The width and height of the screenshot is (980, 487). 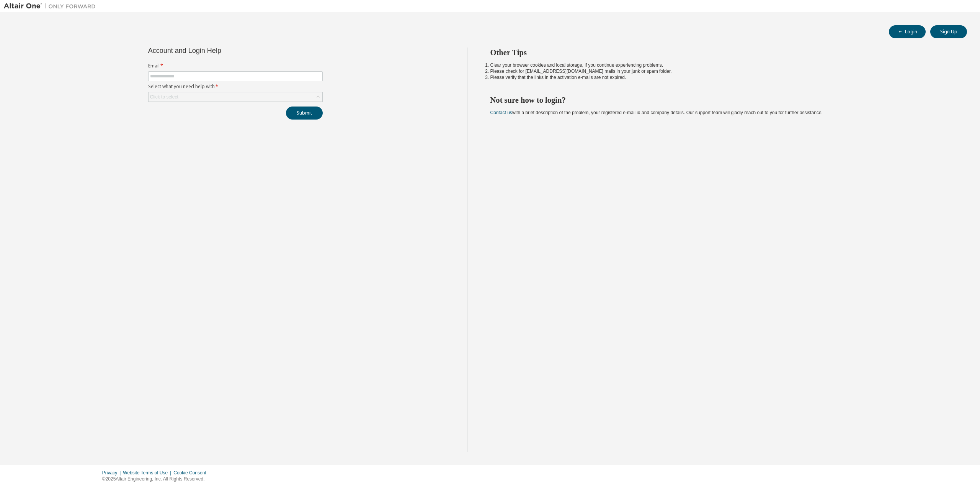 I want to click on div: Website Terms of Use, so click(x=148, y=473).